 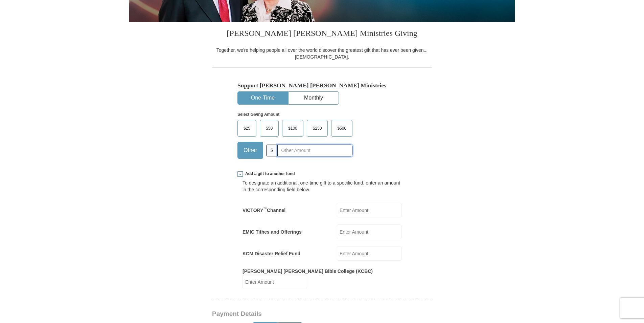 I want to click on div: Together, we're helping people all over the world discover the greatest gift that has ever been g..., so click(x=322, y=54).